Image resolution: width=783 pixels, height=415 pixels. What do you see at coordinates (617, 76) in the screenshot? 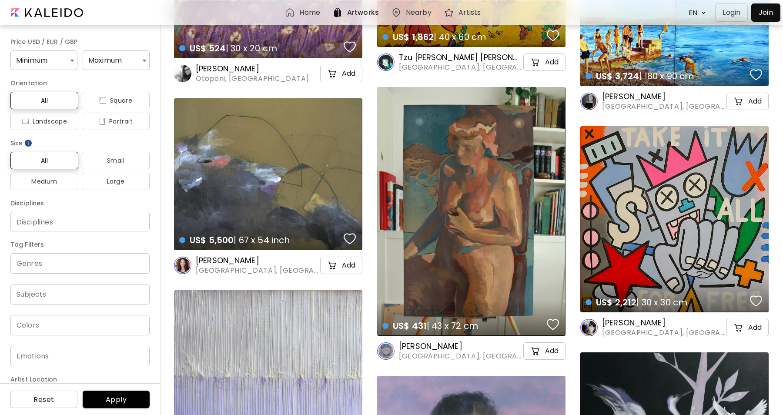
I see `span: US$ 3,724` at bounding box center [617, 76].